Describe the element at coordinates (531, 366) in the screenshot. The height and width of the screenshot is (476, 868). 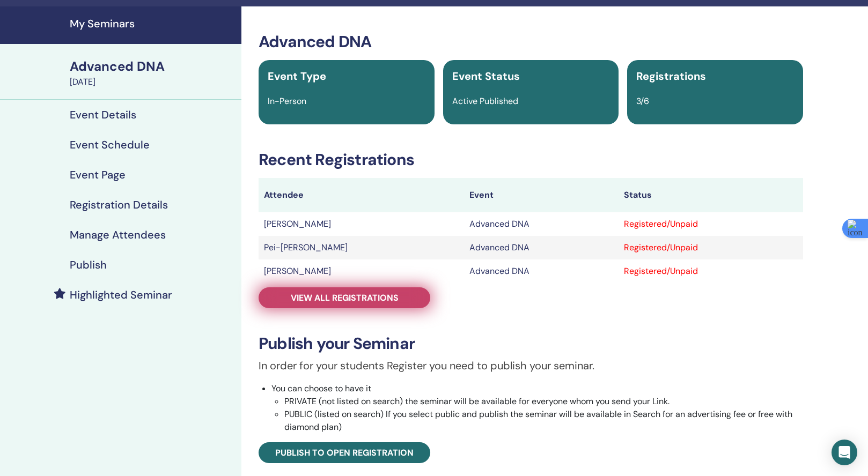
I see `p: In order for your students Register you need to publish your seminar.` at that location.